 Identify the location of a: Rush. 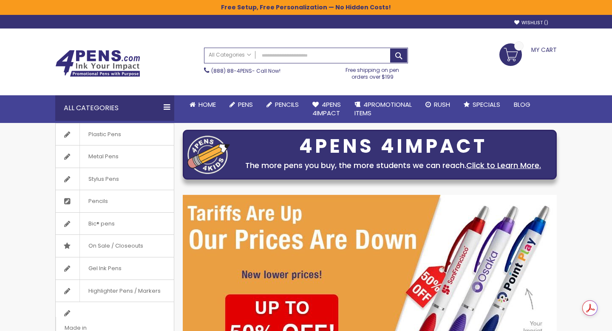
(438, 105).